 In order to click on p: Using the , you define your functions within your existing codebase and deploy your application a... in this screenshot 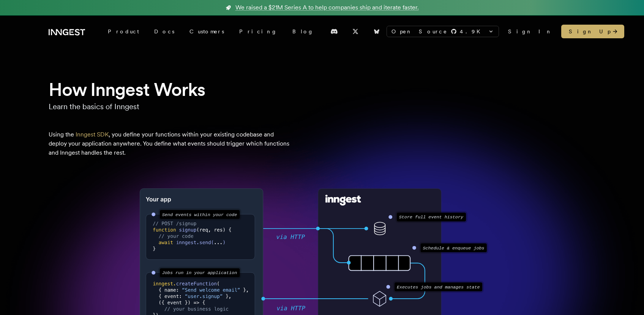, I will do `click(170, 144)`.